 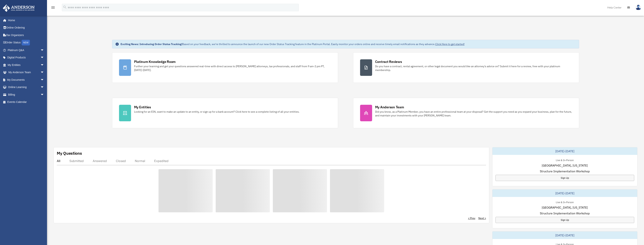 I want to click on a: < Prev, so click(x=471, y=218).